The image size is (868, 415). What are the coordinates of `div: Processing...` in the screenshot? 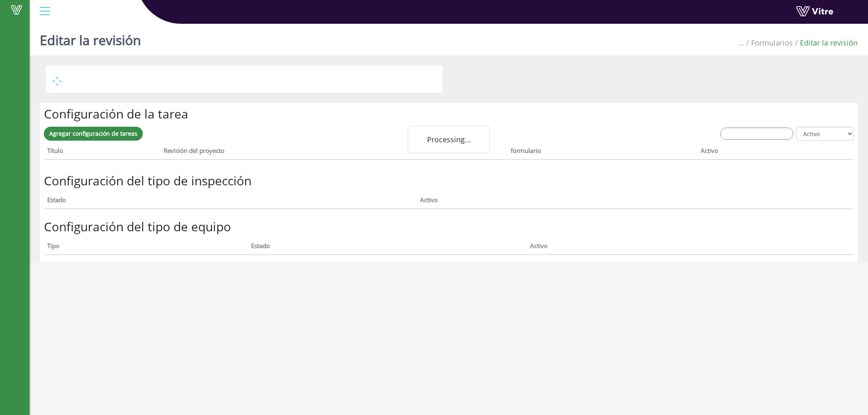 It's located at (449, 139).